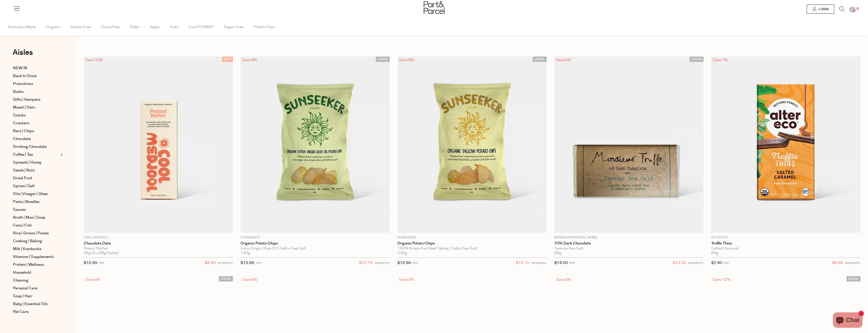  What do you see at coordinates (628, 249) in the screenshot?
I see `div: Tasman Sea Salt` at bounding box center [628, 249].